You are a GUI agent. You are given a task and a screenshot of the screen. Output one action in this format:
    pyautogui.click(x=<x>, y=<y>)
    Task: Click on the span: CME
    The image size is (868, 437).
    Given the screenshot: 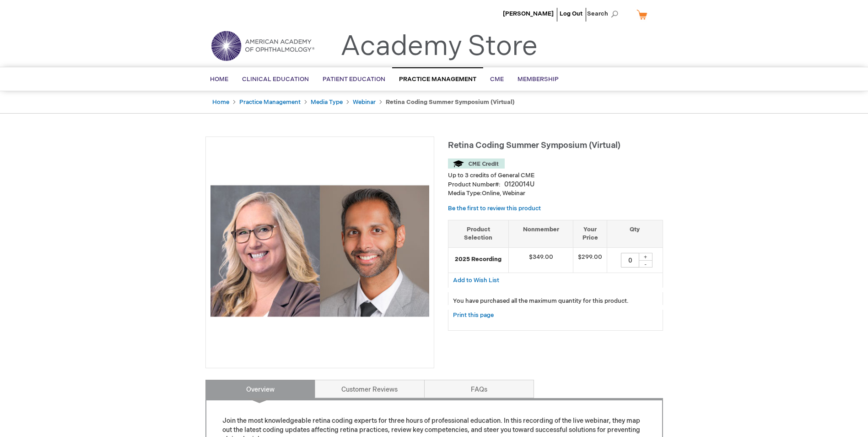 What is the action you would take?
    pyautogui.click(x=497, y=79)
    